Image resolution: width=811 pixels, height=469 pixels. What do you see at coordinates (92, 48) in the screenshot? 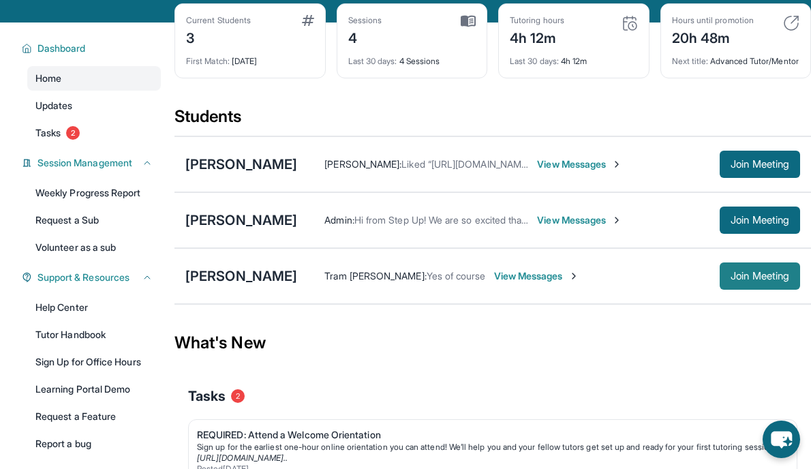
I see `button: Dashboard` at bounding box center [92, 48].